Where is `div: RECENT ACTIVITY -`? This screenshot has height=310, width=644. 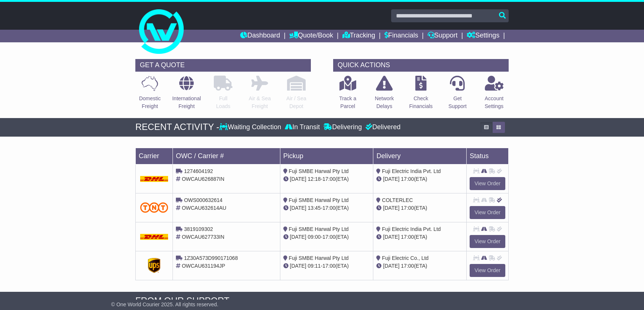 div: RECENT ACTIVITY - is located at coordinates (178, 127).